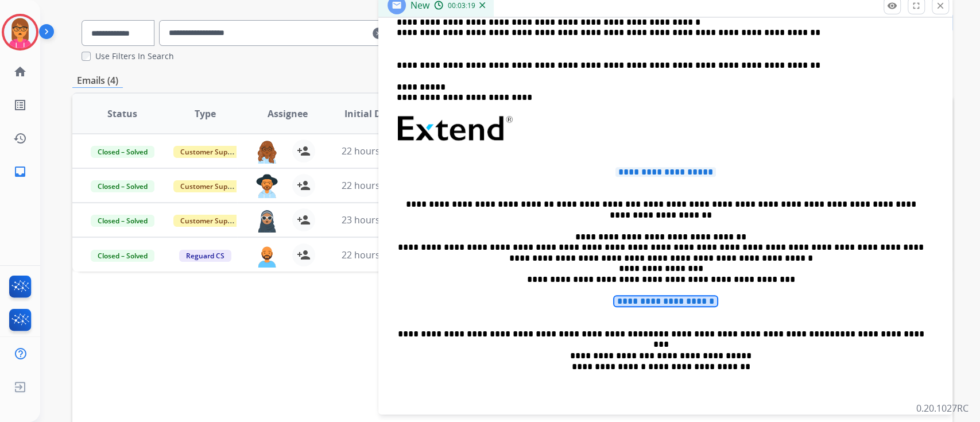 The image size is (980, 422). Describe the element at coordinates (98, 80) in the screenshot. I see `p: Emails (4)` at that location.